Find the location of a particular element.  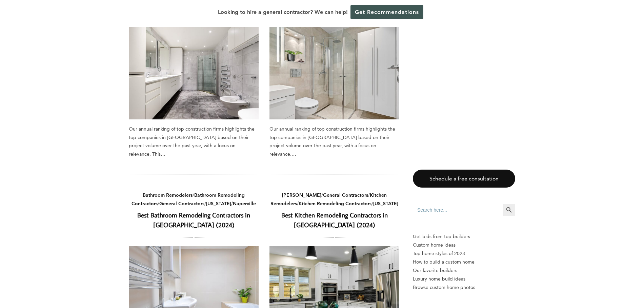

svg: Search is located at coordinates (509, 210).